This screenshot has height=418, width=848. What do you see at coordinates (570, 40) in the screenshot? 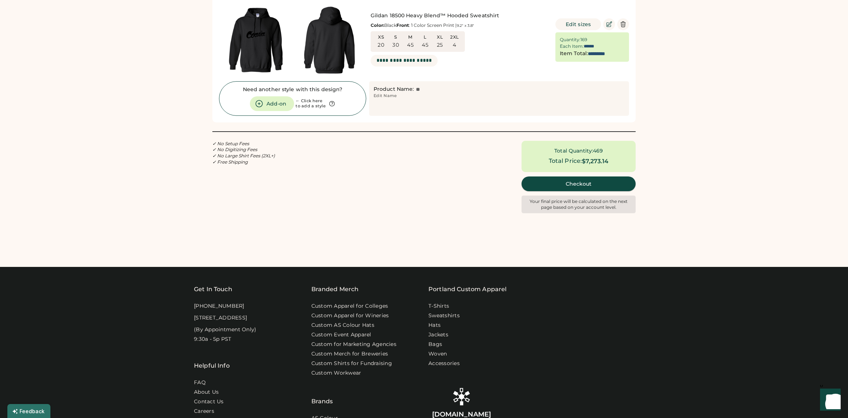
I see `div: Quantity:` at bounding box center [570, 40].